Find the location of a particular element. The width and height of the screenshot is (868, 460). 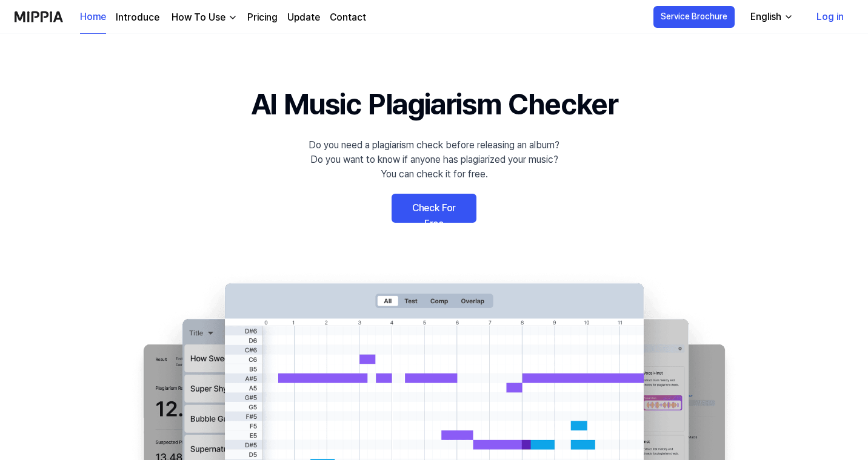

div: Do you need a plagiarism check before releasing an album? Do you want to know if anyone has plagi... is located at coordinates (434, 160).